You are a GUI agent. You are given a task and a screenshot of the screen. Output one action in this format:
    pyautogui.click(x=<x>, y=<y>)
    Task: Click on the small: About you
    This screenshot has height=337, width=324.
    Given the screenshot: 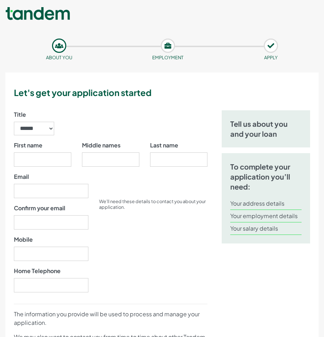 What is the action you would take?
    pyautogui.click(x=59, y=57)
    